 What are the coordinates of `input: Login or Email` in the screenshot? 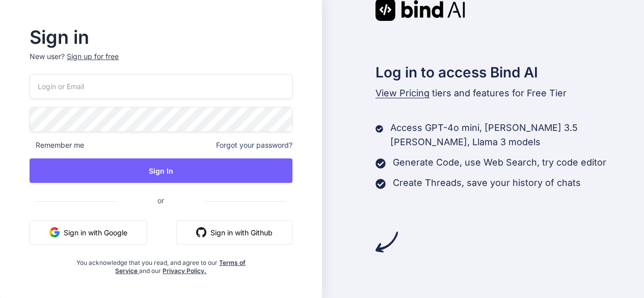 It's located at (161, 86).